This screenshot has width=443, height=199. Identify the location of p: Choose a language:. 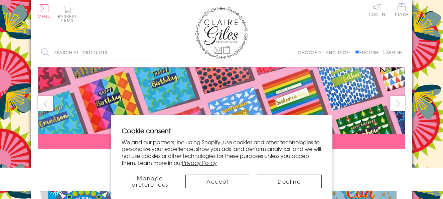
(326, 52).